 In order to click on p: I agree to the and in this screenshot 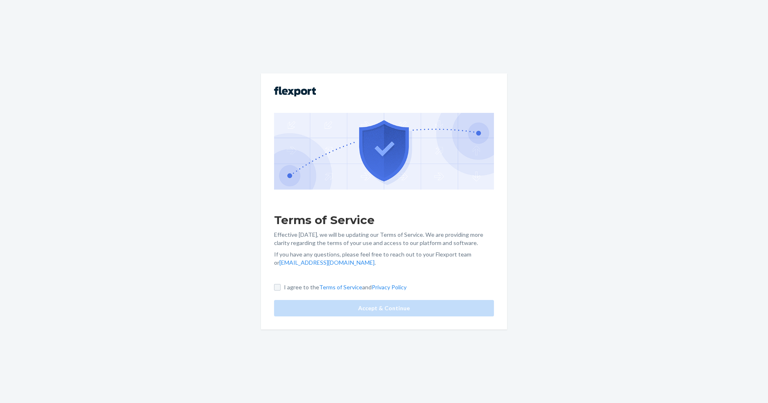, I will do `click(345, 287)`.